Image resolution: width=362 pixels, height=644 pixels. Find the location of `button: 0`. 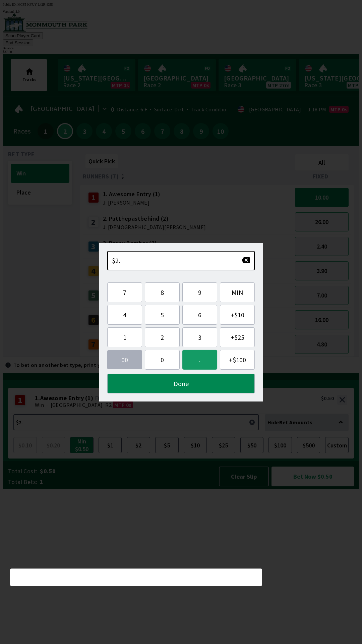

button: 0 is located at coordinates (162, 359).